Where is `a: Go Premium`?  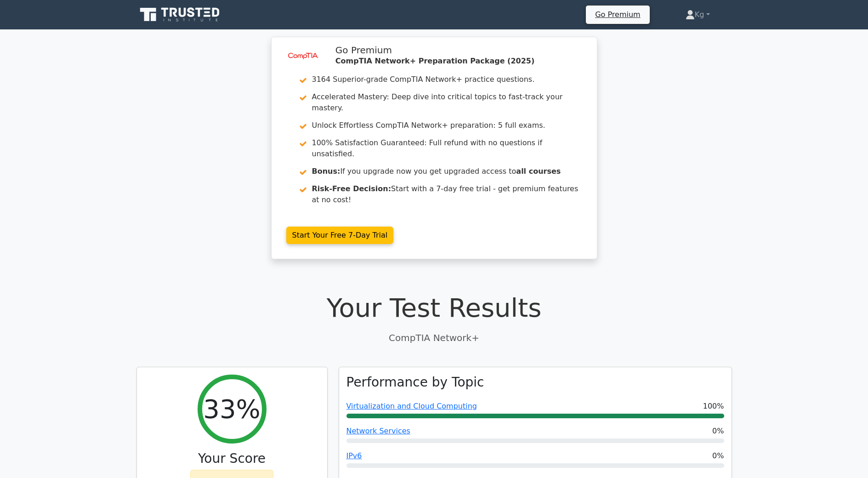 a: Go Premium is located at coordinates (617, 14).